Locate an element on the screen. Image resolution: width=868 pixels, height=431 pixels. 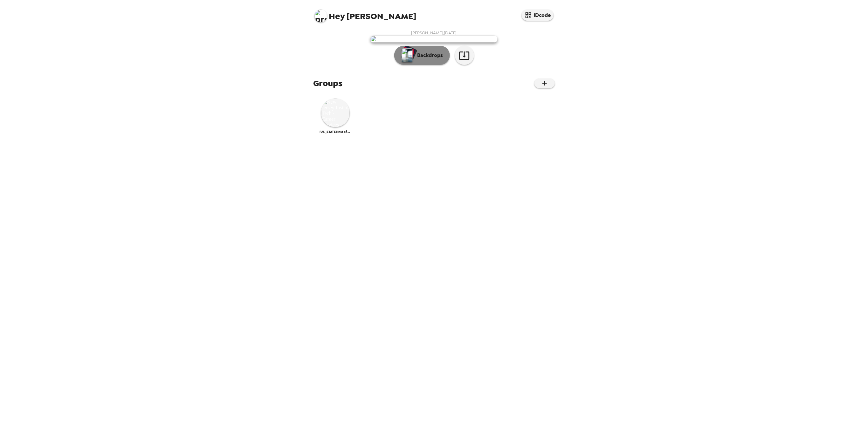
button: Backdrops is located at coordinates (422, 55).